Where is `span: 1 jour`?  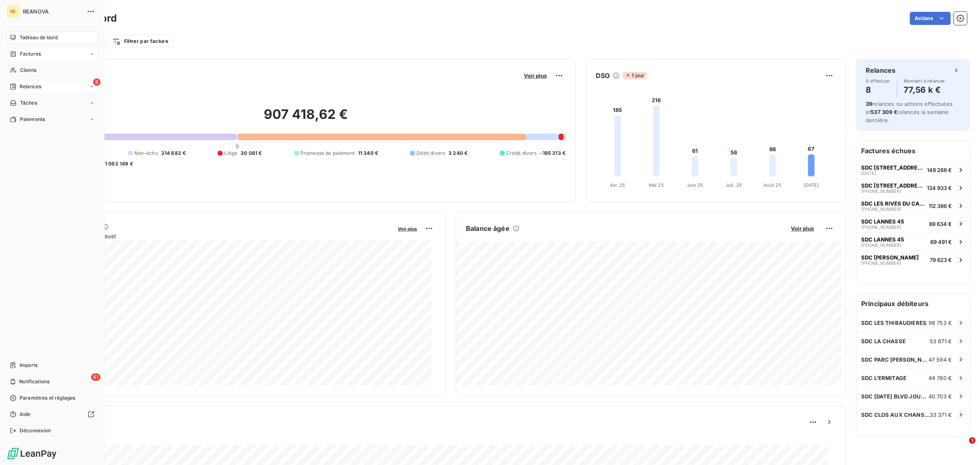 span: 1 jour is located at coordinates (634, 75).